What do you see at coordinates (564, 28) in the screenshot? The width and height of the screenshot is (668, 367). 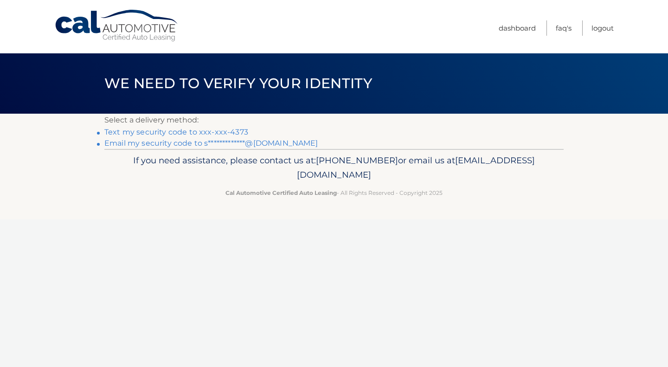 I see `a: FAQ's` at bounding box center [564, 28].